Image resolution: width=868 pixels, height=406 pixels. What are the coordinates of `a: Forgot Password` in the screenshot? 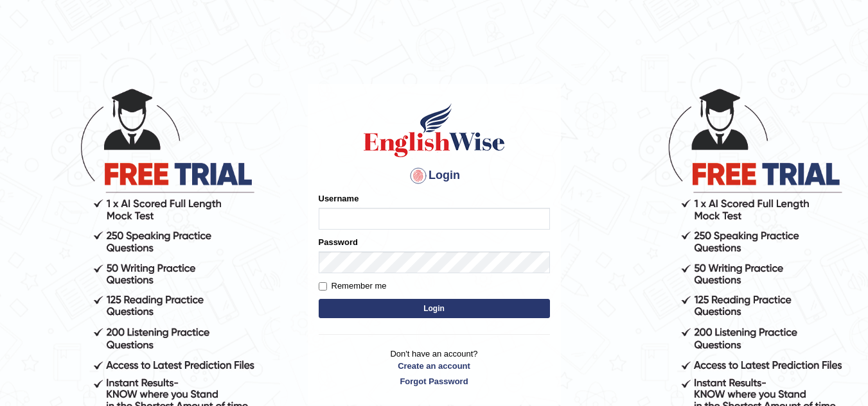 It's located at (435, 381).